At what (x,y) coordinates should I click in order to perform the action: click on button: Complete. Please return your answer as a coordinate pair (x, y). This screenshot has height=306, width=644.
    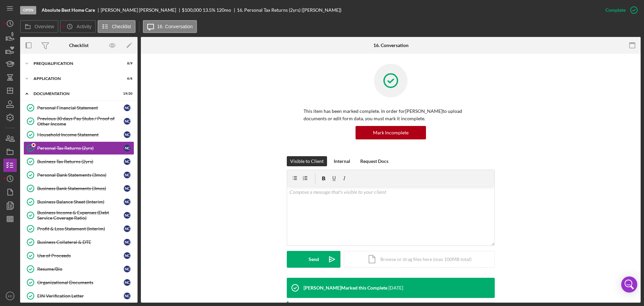
    Looking at the image, I should click on (620, 10).